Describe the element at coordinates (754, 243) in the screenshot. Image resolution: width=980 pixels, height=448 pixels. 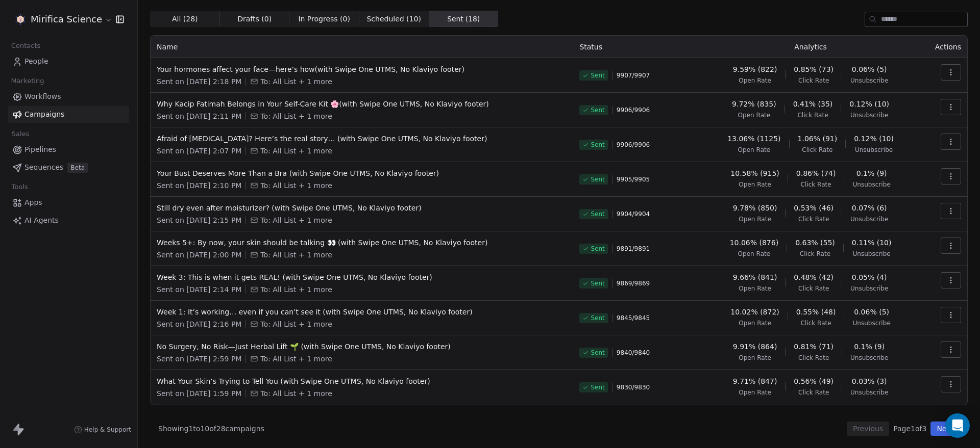
I see `span: 10.06% (876)` at that location.